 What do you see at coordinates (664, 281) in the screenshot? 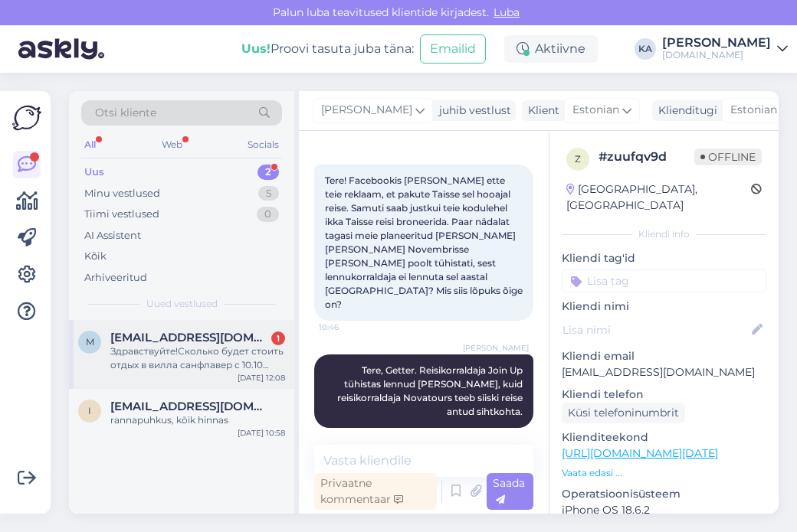
I see `input: Lisa tag` at bounding box center [664, 281].